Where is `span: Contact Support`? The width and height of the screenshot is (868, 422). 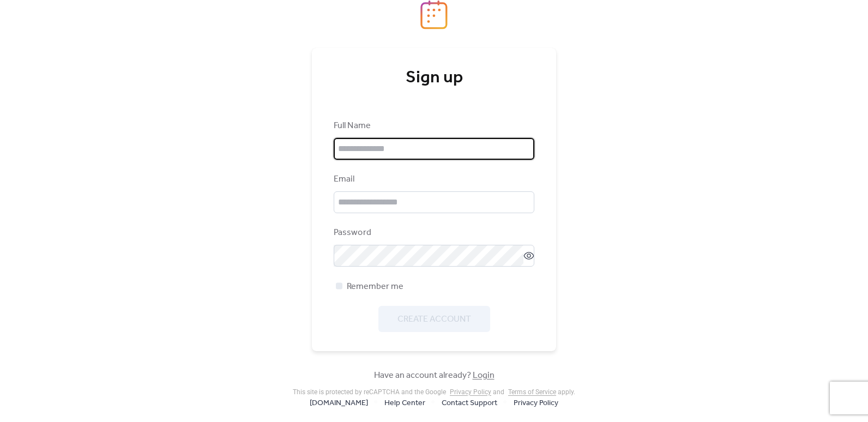 span: Contact Support is located at coordinates (470, 403).